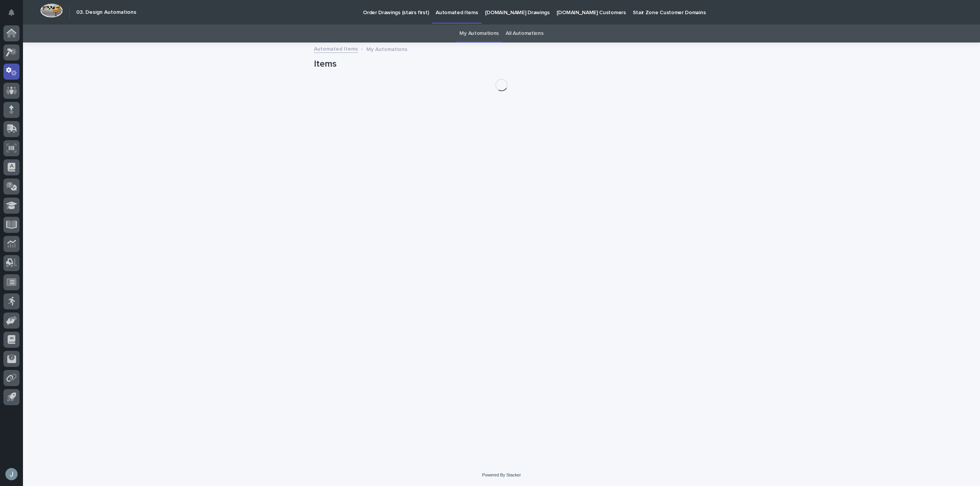  Describe the element at coordinates (387, 49) in the screenshot. I see `p: My Automations` at that location.